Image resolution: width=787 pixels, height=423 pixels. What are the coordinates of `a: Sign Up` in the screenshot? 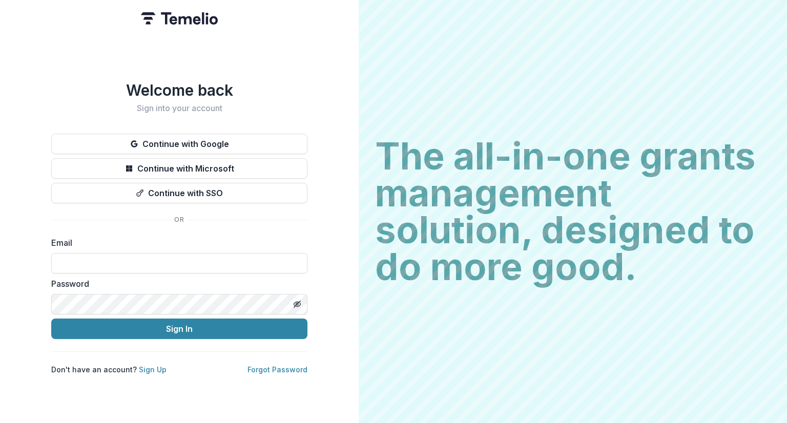 It's located at (153, 369).